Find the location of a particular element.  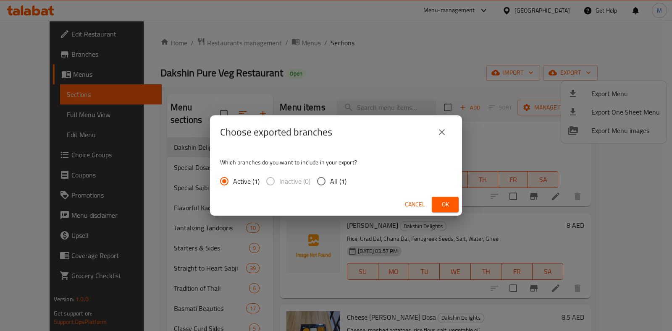

span: Ok is located at coordinates (445, 204).